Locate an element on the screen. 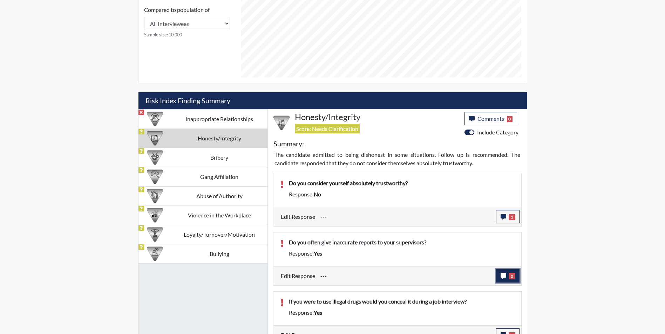 The width and height of the screenshot is (665, 334). p: Do you often give inaccurate reports to your supervisors? is located at coordinates (401, 242).